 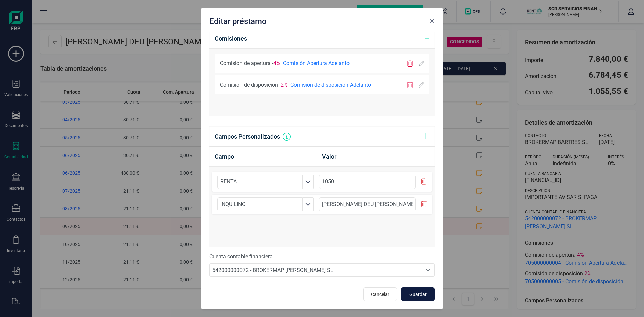 I want to click on h6: Valor, so click(x=376, y=156).